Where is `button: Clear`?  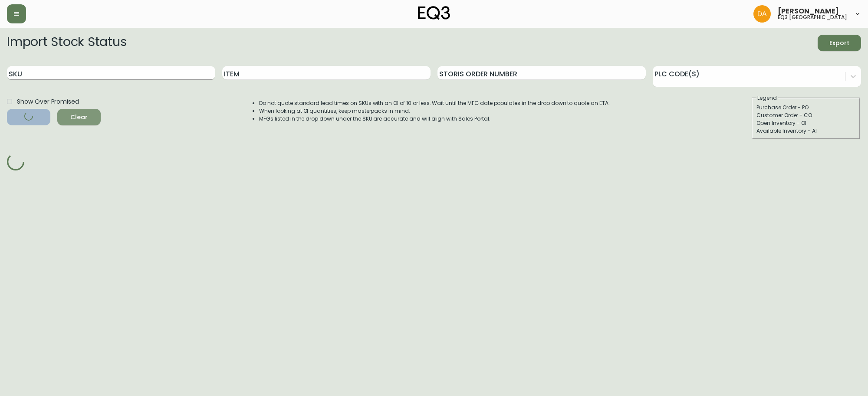 button: Clear is located at coordinates (79, 117).